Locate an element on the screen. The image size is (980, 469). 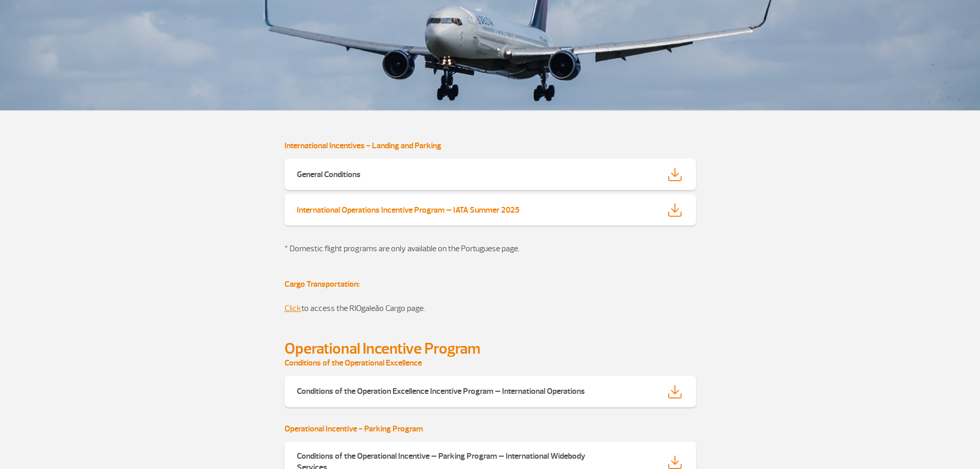
font: Cargo Transportation: is located at coordinates (322, 284).